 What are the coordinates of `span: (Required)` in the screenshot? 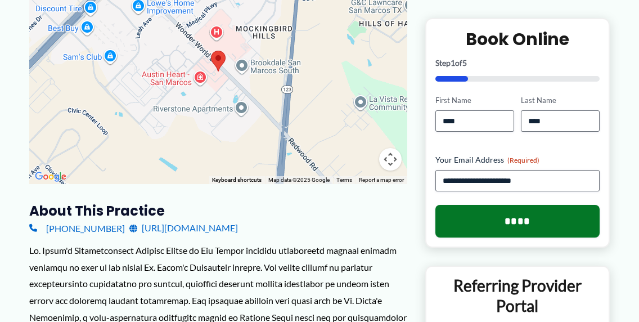 It's located at (523, 160).